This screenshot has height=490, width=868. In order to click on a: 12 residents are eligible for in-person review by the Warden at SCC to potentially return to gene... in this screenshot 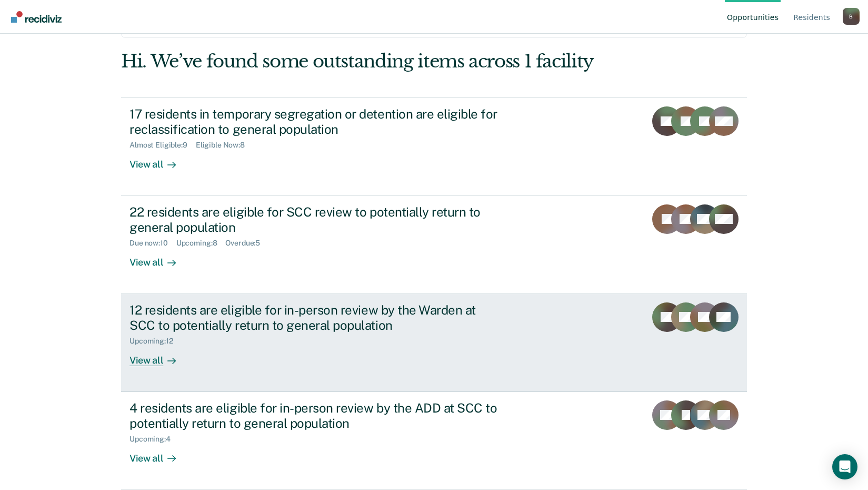, I will do `click(434, 342)`.